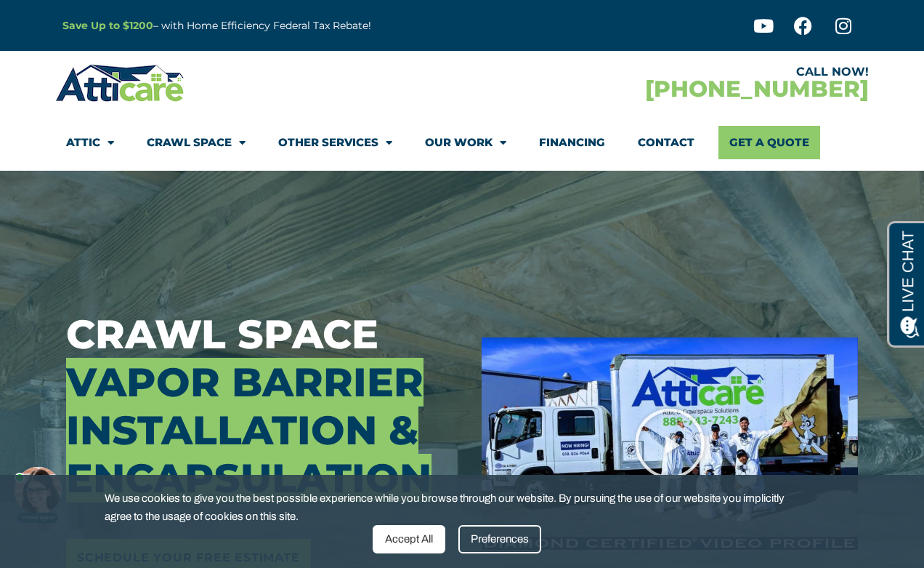 This screenshot has height=568, width=924. What do you see at coordinates (76, 20) in the screenshot?
I see `span: Opens a chat window` at bounding box center [76, 20].